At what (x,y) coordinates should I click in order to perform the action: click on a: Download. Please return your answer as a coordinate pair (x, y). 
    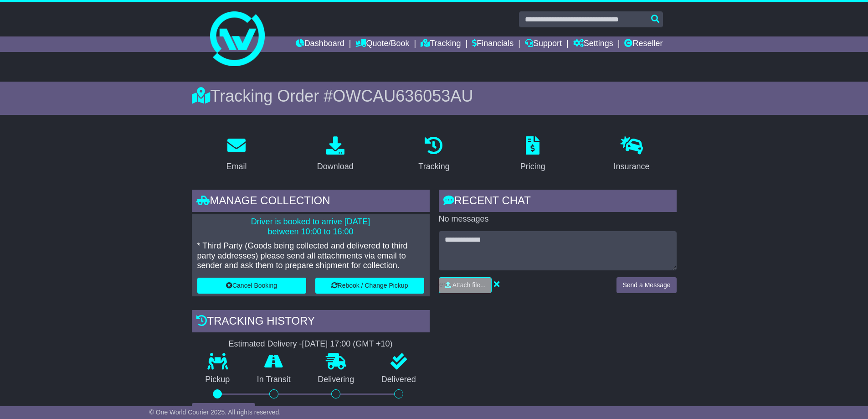
    Looking at the image, I should click on (335, 155).